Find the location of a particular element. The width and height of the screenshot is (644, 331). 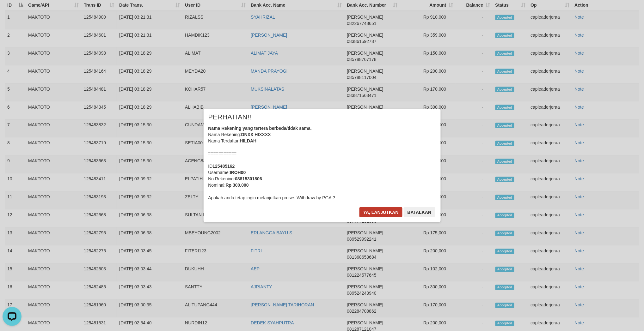

b: DNXX HIXXXX is located at coordinates (256, 134).